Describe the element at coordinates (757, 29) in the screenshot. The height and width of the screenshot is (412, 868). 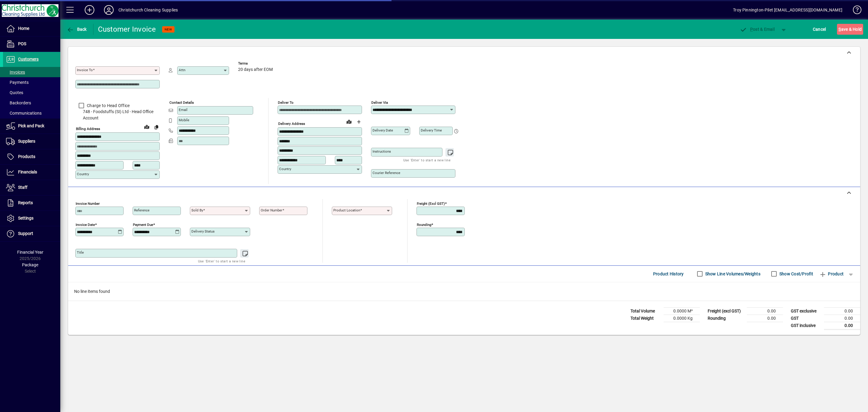
I see `span: ost & Email` at that location.